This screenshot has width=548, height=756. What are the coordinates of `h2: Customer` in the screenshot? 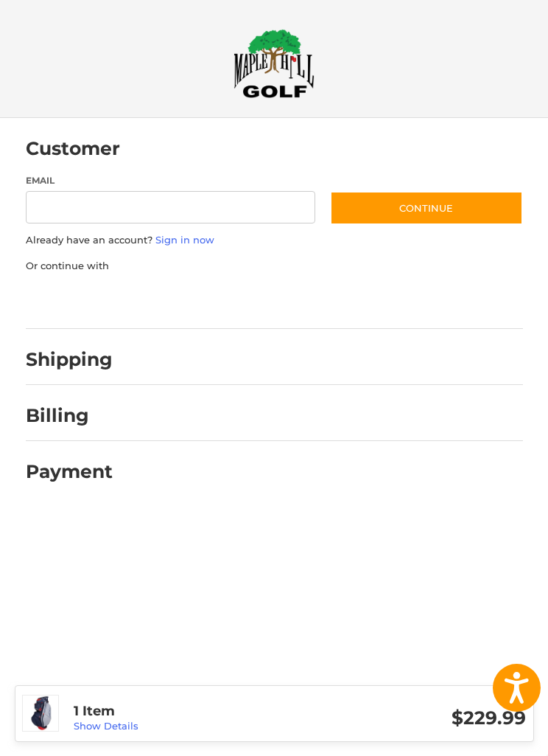 It's located at (73, 149).